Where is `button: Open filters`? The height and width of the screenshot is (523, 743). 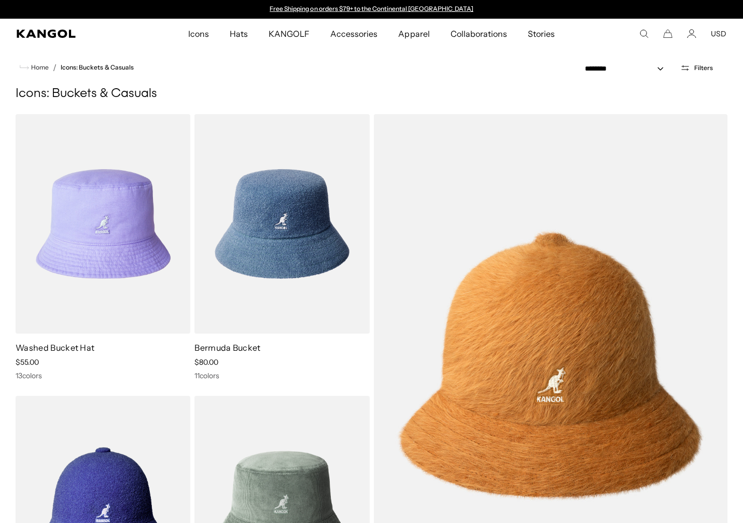 button: Open filters is located at coordinates (696, 68).